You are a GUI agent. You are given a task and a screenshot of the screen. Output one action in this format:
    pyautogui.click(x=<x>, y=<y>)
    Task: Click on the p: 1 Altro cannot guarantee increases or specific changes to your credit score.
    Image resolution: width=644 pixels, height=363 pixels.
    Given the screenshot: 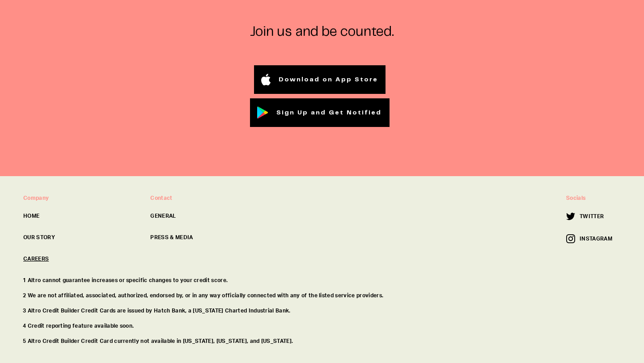 What is the action you would take?
    pyautogui.click(x=322, y=280)
    